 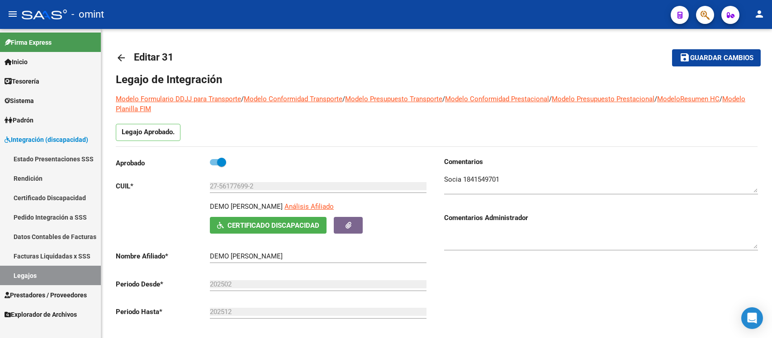 What do you see at coordinates (19, 120) in the screenshot?
I see `span: Padrón` at bounding box center [19, 120].